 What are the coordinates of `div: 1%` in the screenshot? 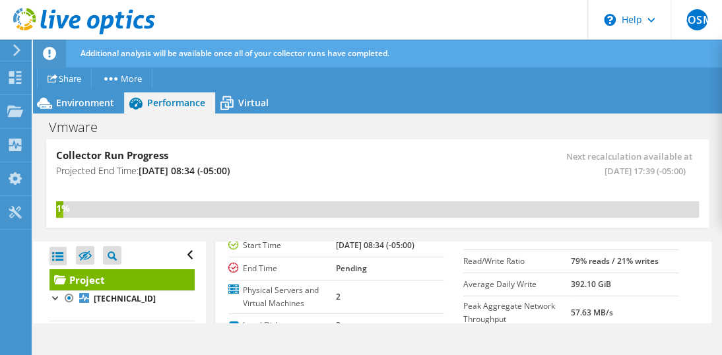 It's located at (59, 209).